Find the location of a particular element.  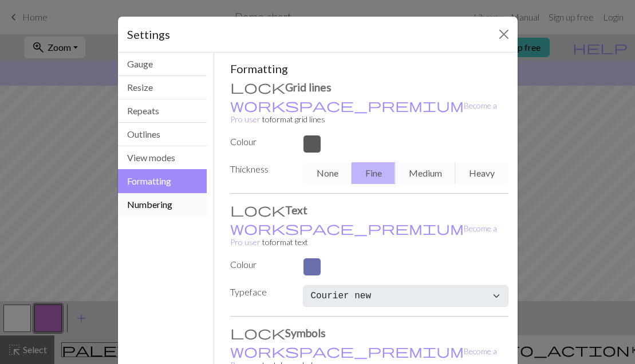

label: Typeface is located at coordinates (259, 294).